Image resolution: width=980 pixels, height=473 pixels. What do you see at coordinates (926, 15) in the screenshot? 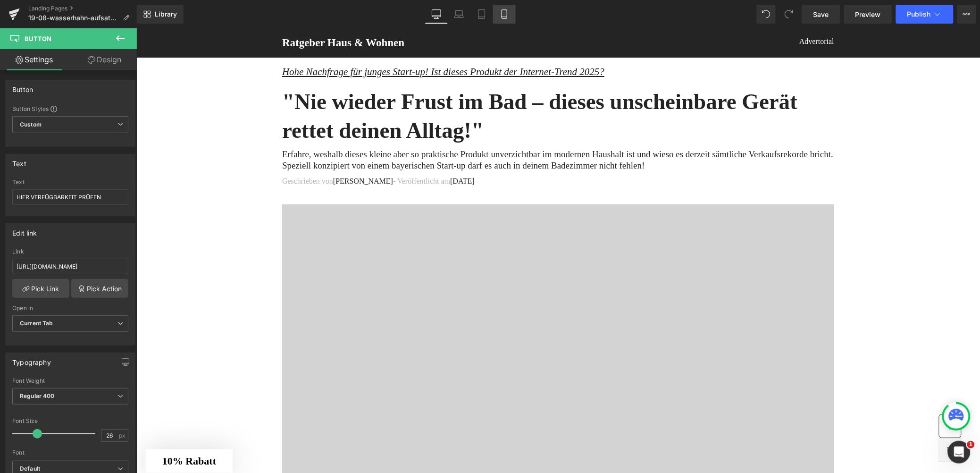
I see `button: Publish` at bounding box center [926, 15].